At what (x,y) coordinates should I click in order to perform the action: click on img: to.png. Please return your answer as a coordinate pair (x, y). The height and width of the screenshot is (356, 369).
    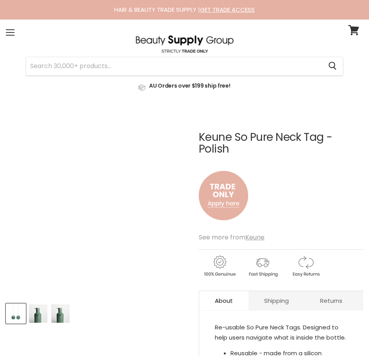
    Looking at the image, I should click on (223, 195).